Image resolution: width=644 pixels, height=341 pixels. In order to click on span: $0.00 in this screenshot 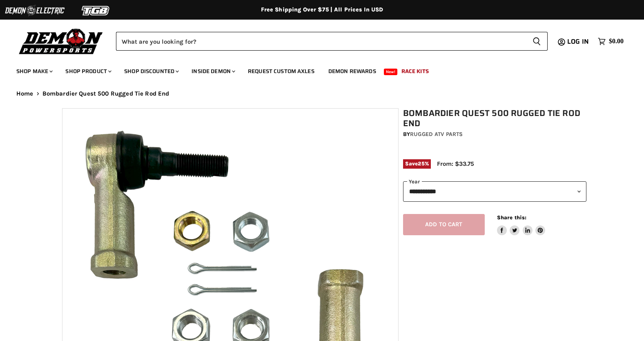, I will do `click(616, 41)`.